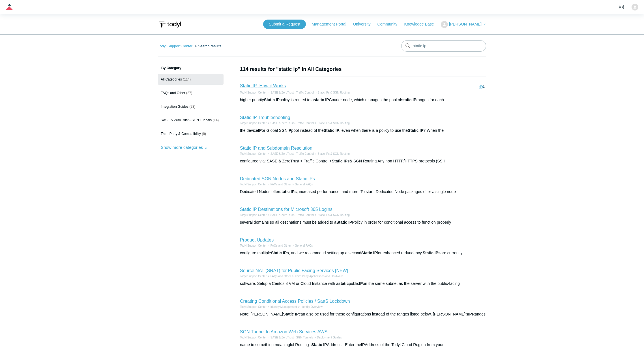  Describe the element at coordinates (363, 69) in the screenshot. I see `h1: 114 results for "static ip" in All Categories` at that location.